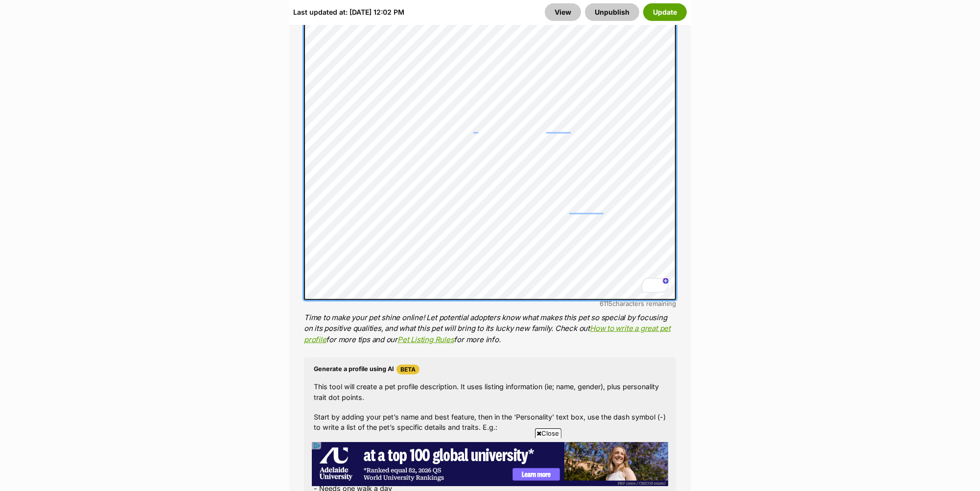 The height and width of the screenshot is (491, 980). Describe the element at coordinates (665, 12) in the screenshot. I see `button: Update` at that location.